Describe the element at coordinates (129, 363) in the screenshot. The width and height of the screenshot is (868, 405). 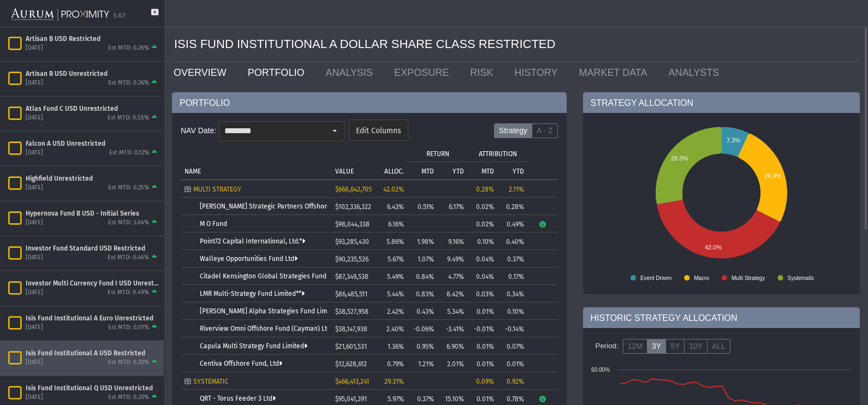
I see `div: Est MTD: 0.20%` at that location.